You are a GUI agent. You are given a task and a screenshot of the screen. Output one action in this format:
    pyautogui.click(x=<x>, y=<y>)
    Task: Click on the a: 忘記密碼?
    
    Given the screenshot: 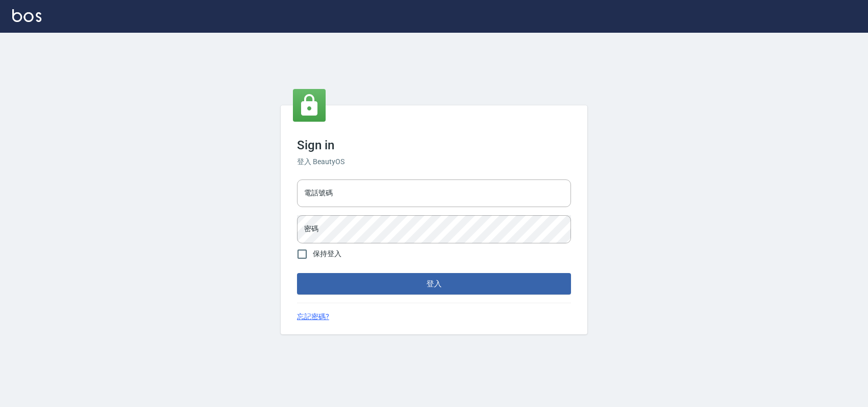 What is the action you would take?
    pyautogui.click(x=313, y=317)
    